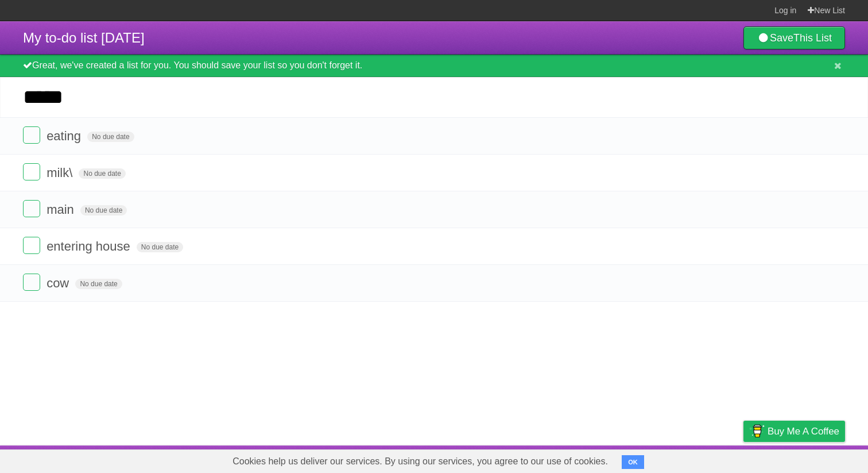  Describe the element at coordinates (633, 462) in the screenshot. I see `button: OK` at that location.